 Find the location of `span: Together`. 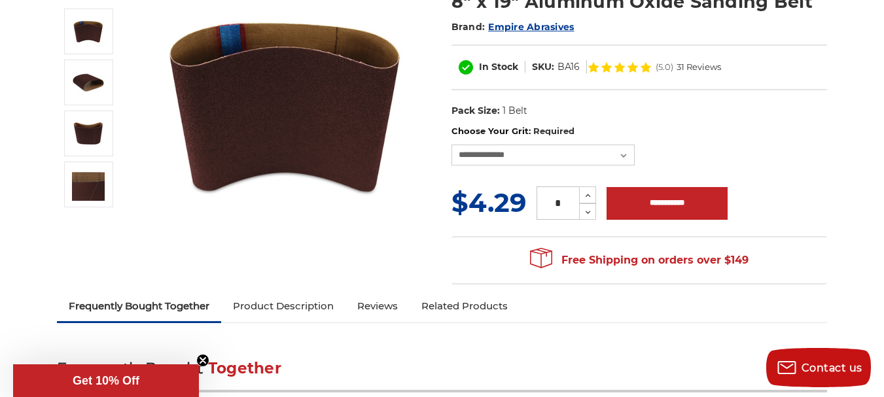

span: Together is located at coordinates (245, 368).